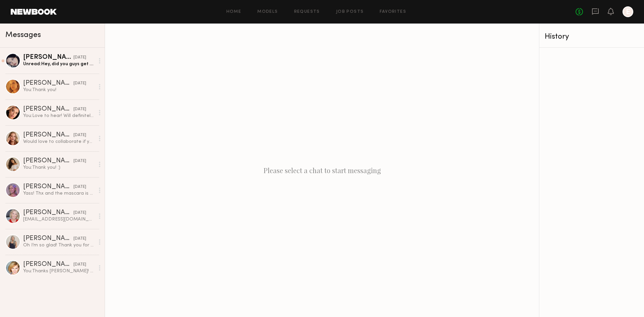  I want to click on a: E, so click(628, 12).